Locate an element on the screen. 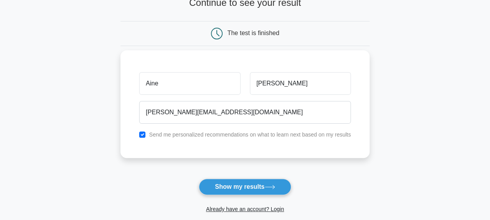 The height and width of the screenshot is (220, 490). input: Last name is located at coordinates (300, 83).